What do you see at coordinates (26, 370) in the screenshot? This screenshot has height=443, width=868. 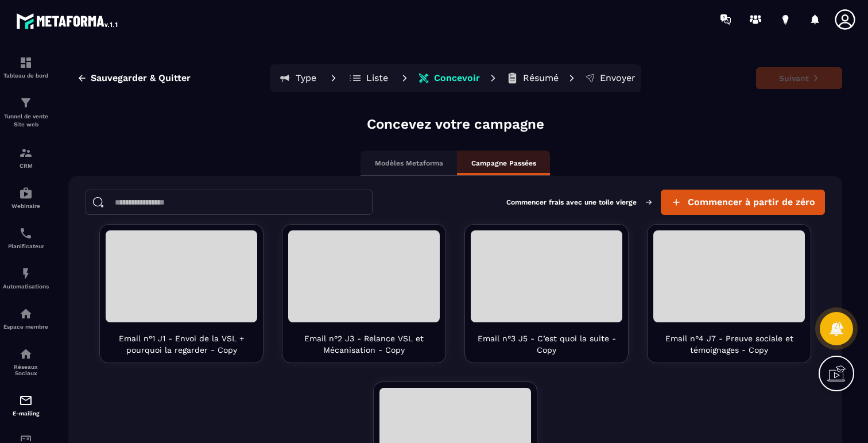 I see `p: Réseaux Sociaux` at bounding box center [26, 370].